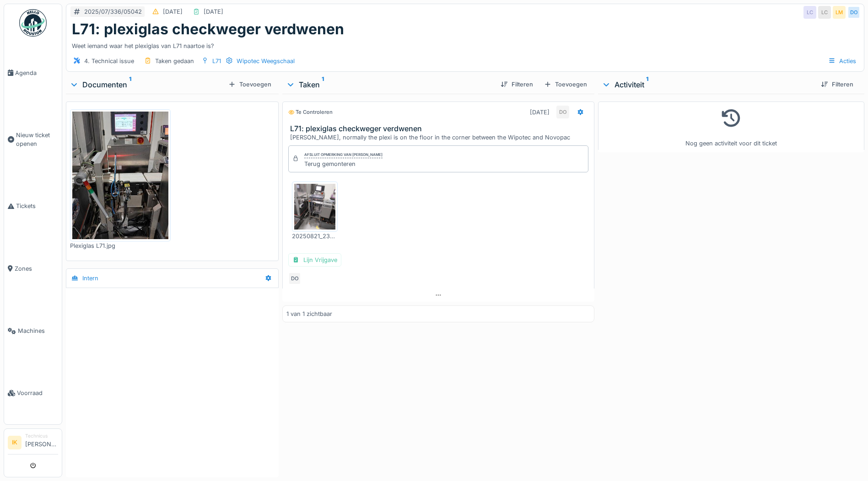 The width and height of the screenshot is (868, 481). Describe the element at coordinates (37, 139) in the screenshot. I see `span: Nieuw ticket openen` at that location.